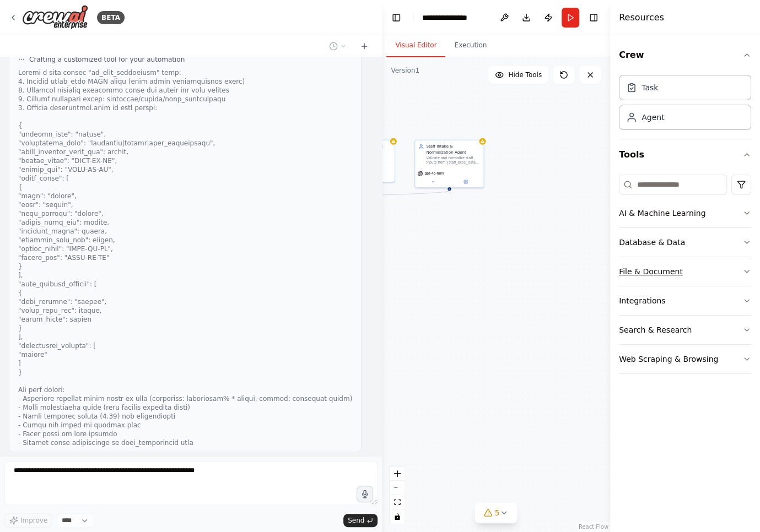  What do you see at coordinates (593, 526) in the screenshot?
I see `a: React Flow attribution` at bounding box center [593, 526].